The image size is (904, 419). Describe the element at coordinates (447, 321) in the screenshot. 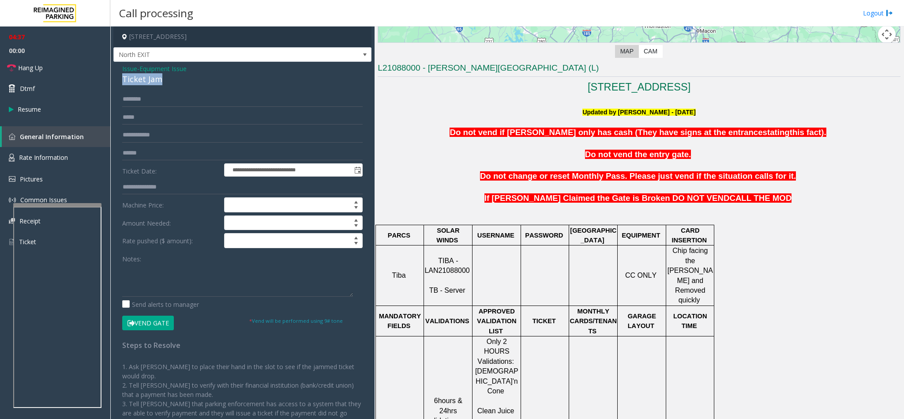

I see `span: VALIDATIONS` at that location.